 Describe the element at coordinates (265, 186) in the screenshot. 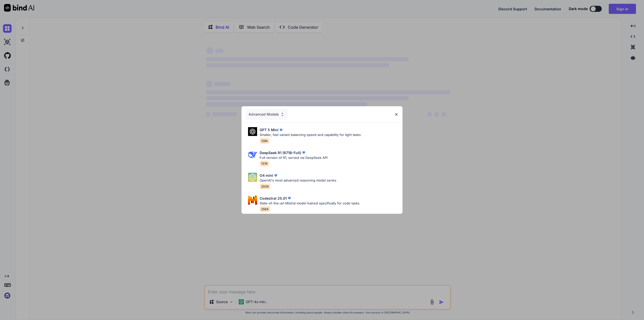

I see `span: 200K` at that location.